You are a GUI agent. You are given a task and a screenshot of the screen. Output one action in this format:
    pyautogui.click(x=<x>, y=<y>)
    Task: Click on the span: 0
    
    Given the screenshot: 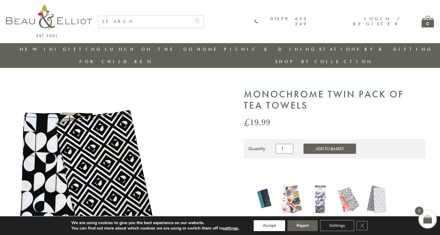 What is the action you would take?
    pyautogui.click(x=419, y=211)
    